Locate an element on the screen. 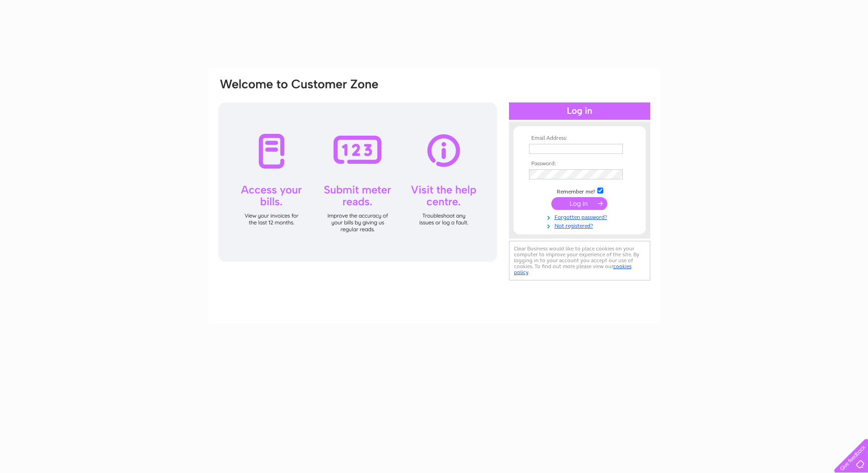 This screenshot has height=473, width=868. a: cookies policy is located at coordinates (573, 269).